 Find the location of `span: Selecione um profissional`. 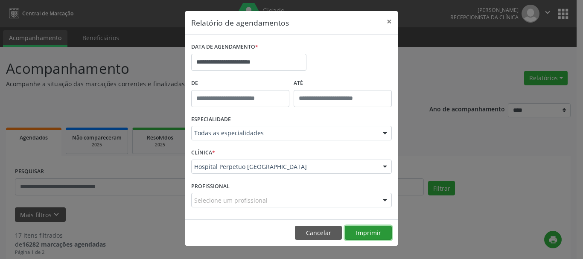

span: Selecione um profissional is located at coordinates (231, 200).